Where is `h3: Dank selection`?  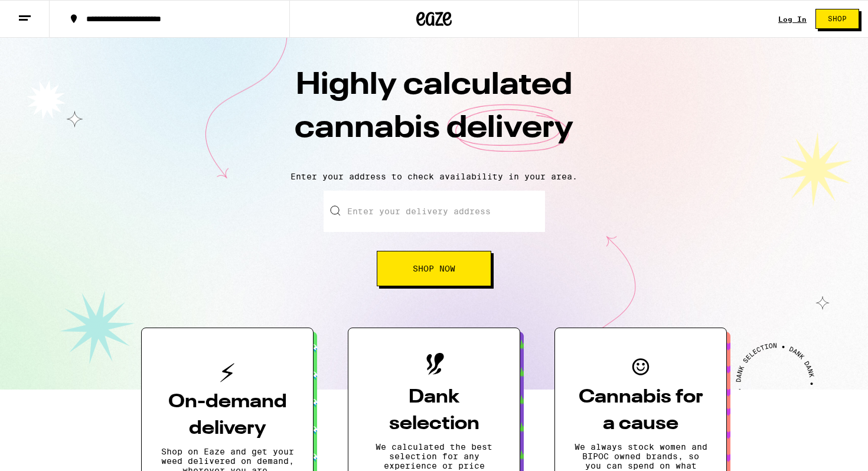 h3: Dank selection is located at coordinates (434, 411).